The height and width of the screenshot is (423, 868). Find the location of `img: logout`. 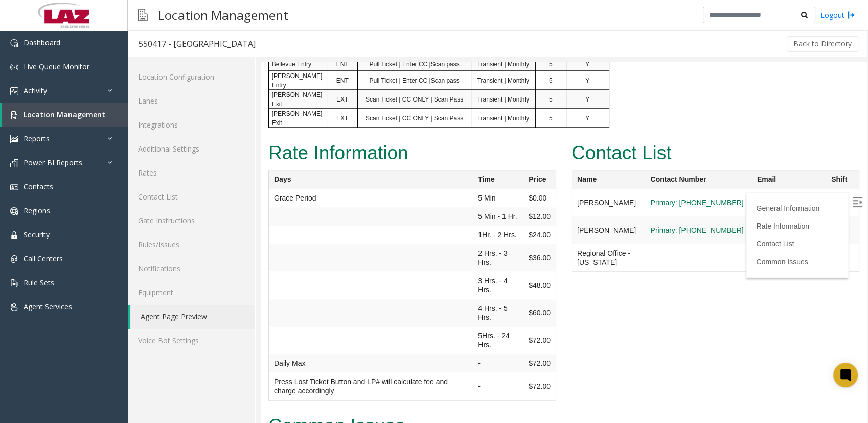

img: logout is located at coordinates (851, 15).